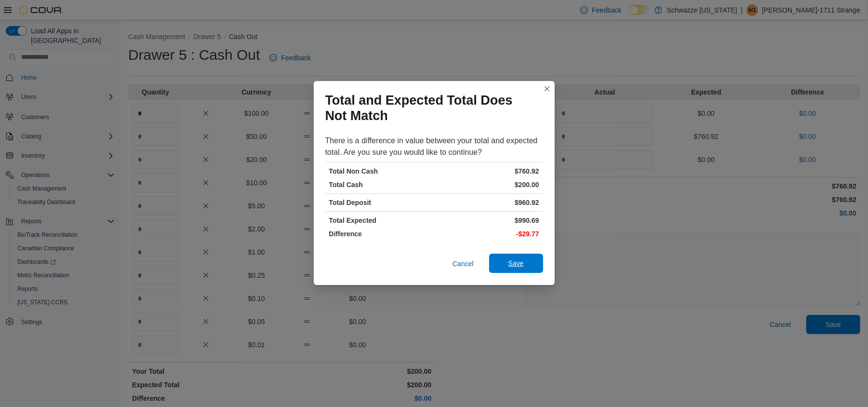  Describe the element at coordinates (488, 233) in the screenshot. I see `p: -$29.77` at that location.